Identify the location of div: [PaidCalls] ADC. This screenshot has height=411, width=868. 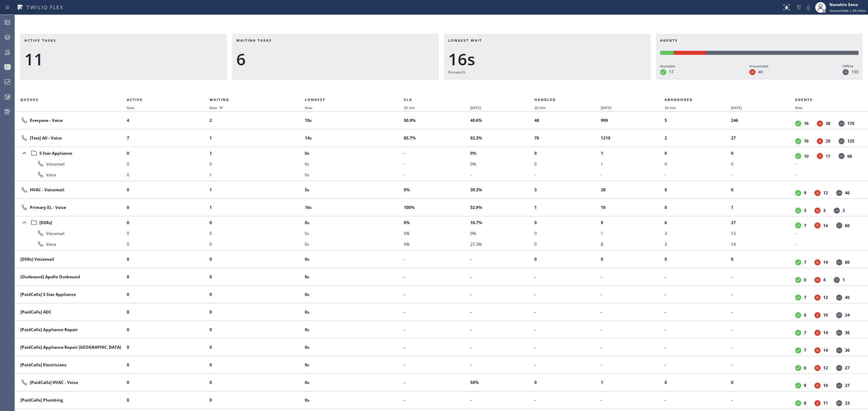
(71, 312).